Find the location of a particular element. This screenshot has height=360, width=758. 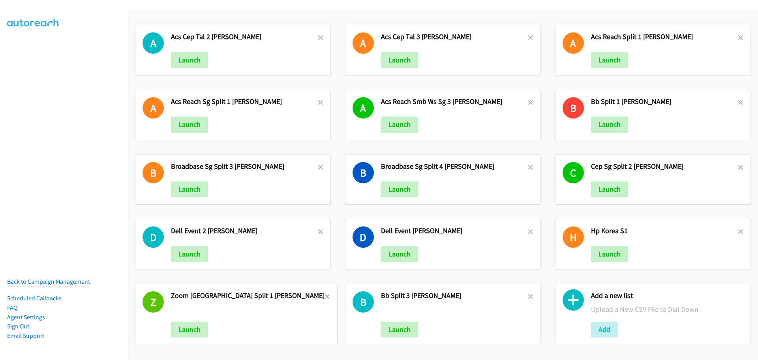

a: Scheduled Callbacks is located at coordinates (34, 298).